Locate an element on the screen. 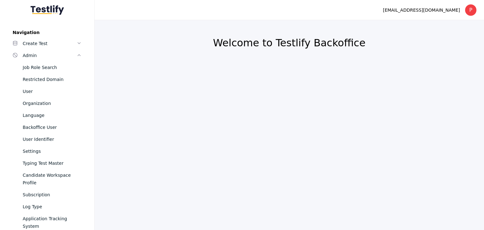  label: Navigation is located at coordinates (47, 32).